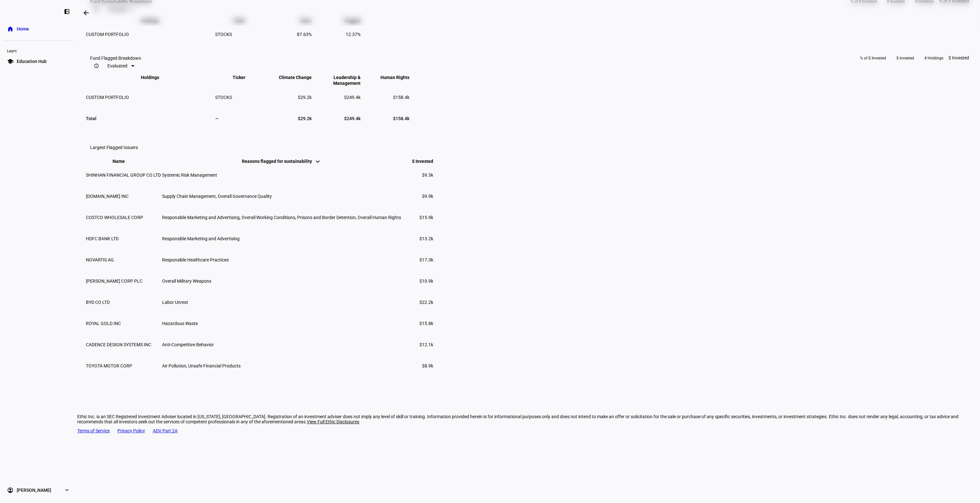 The image size is (980, 503). What do you see at coordinates (179, 324) in the screenshot?
I see `span: Hazardous Waste` at bounding box center [179, 324].